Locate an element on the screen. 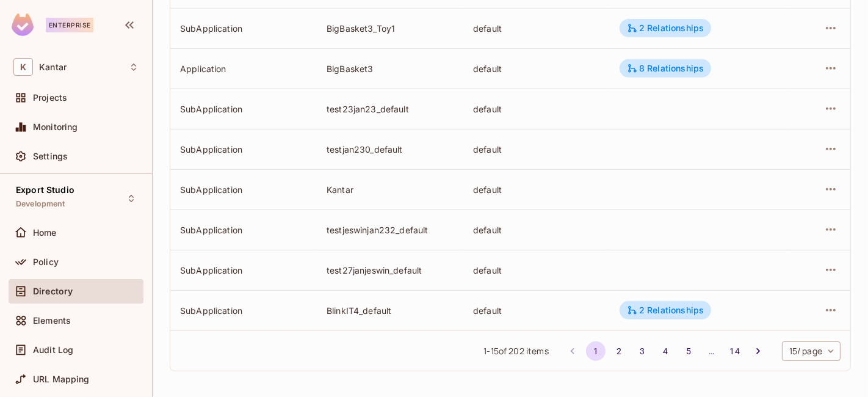 This screenshot has height=397, width=868. span: Projects is located at coordinates (50, 98).